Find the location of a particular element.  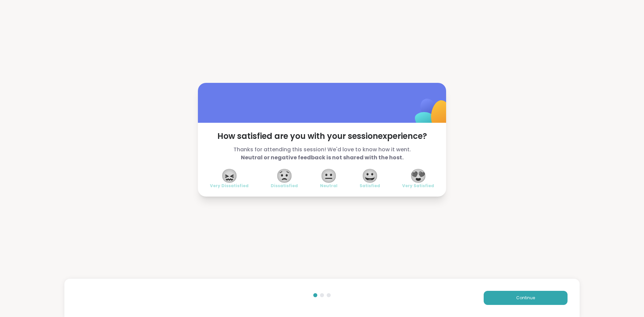

span: Continue is located at coordinates (526, 298).